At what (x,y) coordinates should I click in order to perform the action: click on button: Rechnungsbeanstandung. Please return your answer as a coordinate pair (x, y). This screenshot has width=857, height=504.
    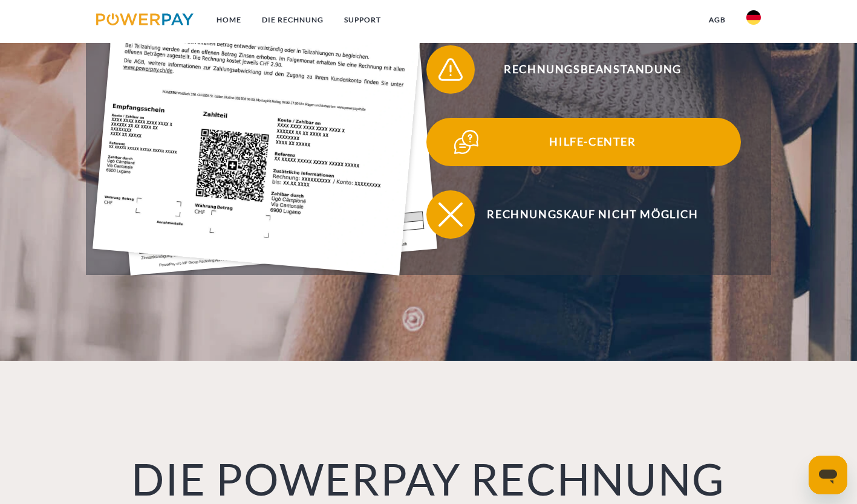
    Looking at the image, I should click on (583, 69).